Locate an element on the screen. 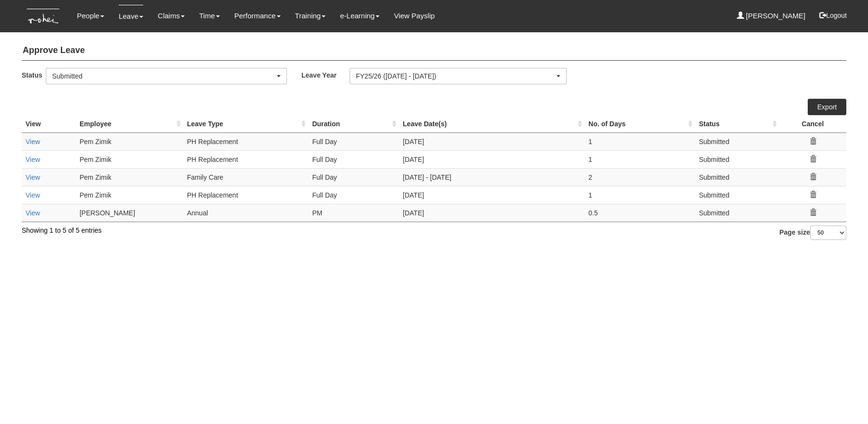  label: Page size is located at coordinates (812, 233).